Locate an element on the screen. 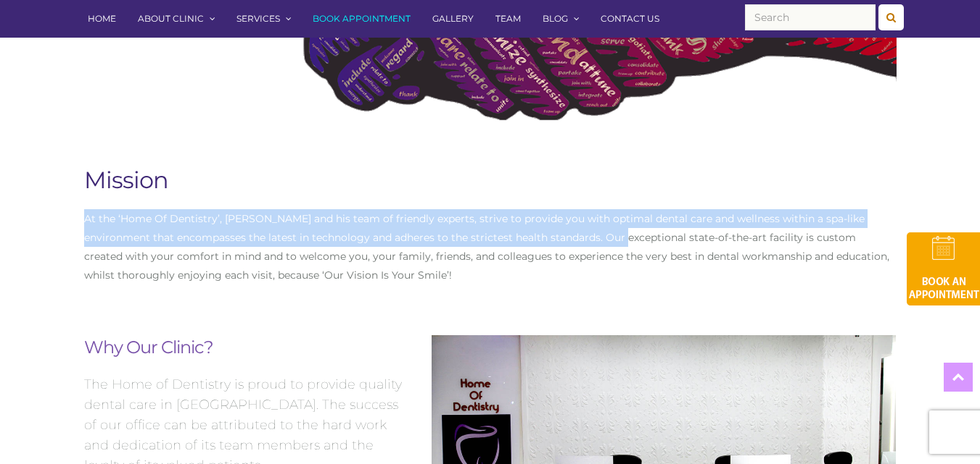 This screenshot has width=980, height=464. a: Top is located at coordinates (958, 377).